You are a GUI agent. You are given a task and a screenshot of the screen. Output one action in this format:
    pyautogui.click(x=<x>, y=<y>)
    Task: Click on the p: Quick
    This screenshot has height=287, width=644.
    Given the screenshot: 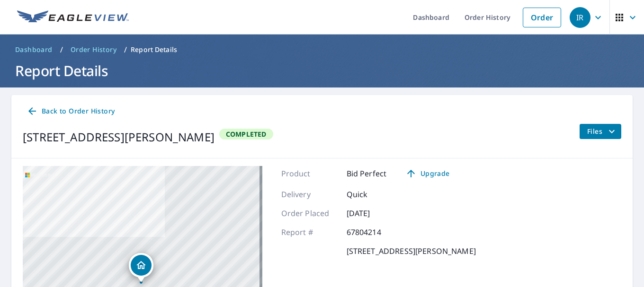 What is the action you would take?
    pyautogui.click(x=375, y=195)
    